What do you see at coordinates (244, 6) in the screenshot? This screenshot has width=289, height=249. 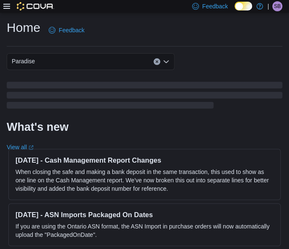 I see `input: Dark Mode` at bounding box center [244, 6].